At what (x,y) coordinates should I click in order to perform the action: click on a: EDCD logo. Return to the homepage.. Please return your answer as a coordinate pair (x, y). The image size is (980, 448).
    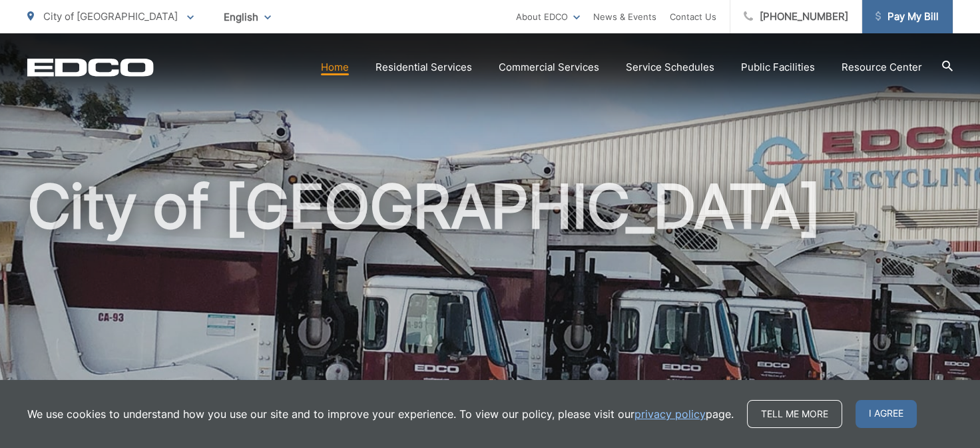
    Looking at the image, I should click on (90, 67).